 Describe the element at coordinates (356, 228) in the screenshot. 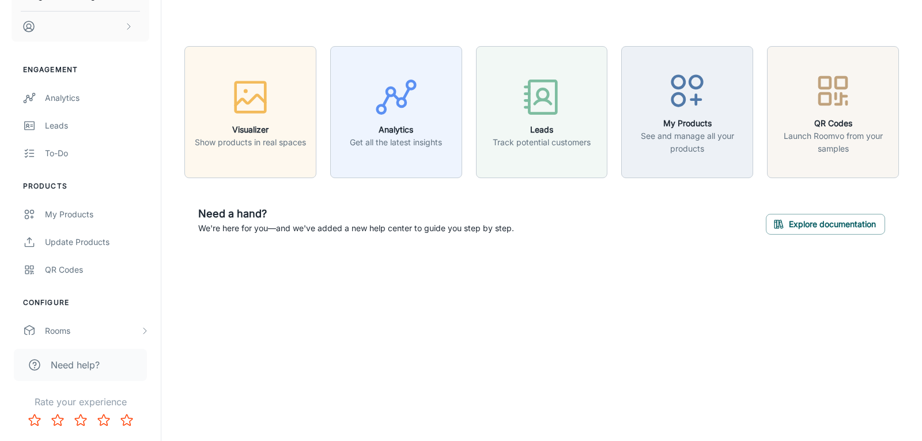

I see `p: We're here for you—and we've added a new help center to guide you step by step.` at that location.